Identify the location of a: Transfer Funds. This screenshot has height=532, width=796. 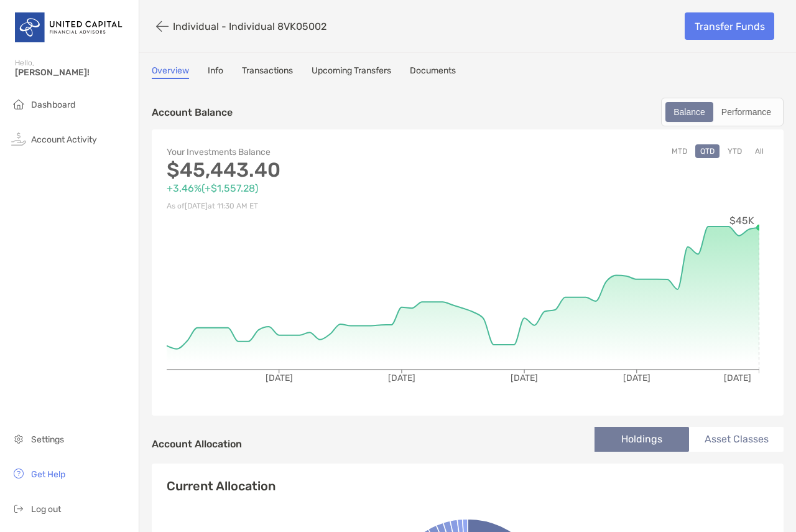
(730, 26).